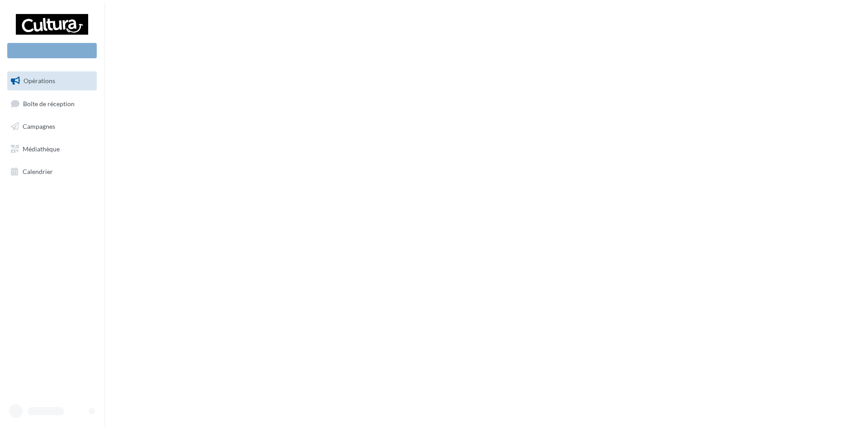 The height and width of the screenshot is (427, 868). I want to click on a: Médiathèque, so click(52, 149).